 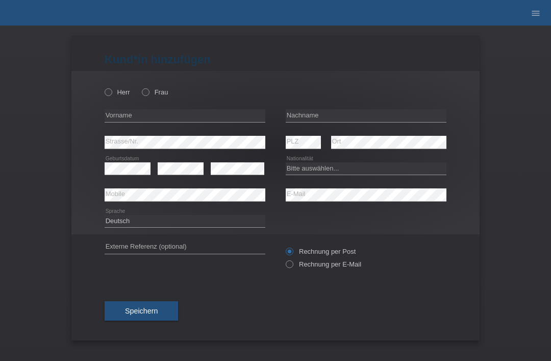 What do you see at coordinates (289, 254) in the screenshot?
I see `input: Rechnung per Post` at bounding box center [289, 254].